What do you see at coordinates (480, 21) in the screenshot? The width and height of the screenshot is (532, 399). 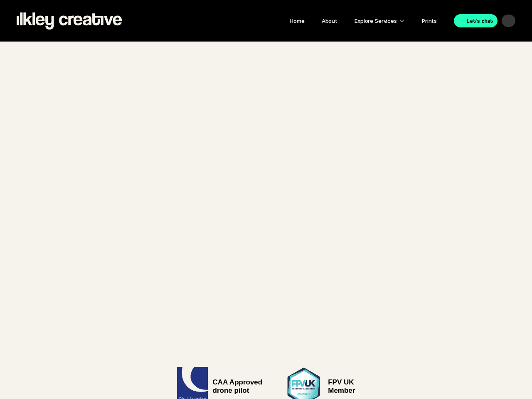 I see `p: Let's chat` at bounding box center [480, 21].